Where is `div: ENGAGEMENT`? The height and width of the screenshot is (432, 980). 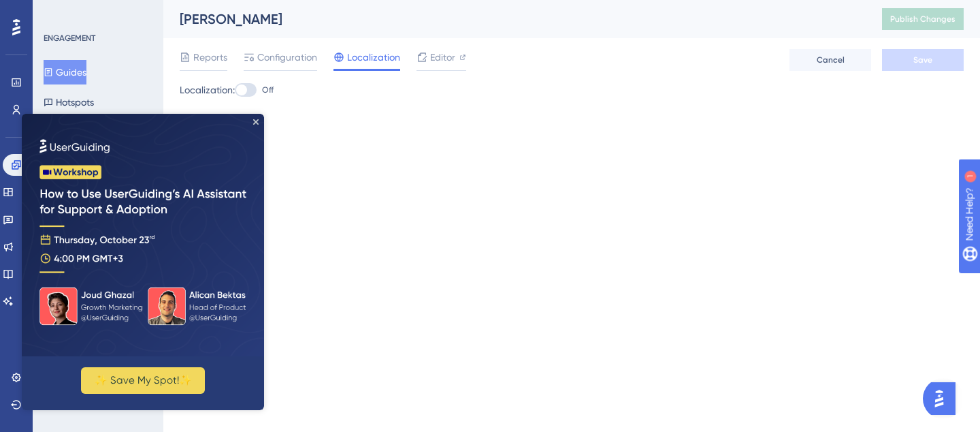 div: ENGAGEMENT is located at coordinates (70, 38).